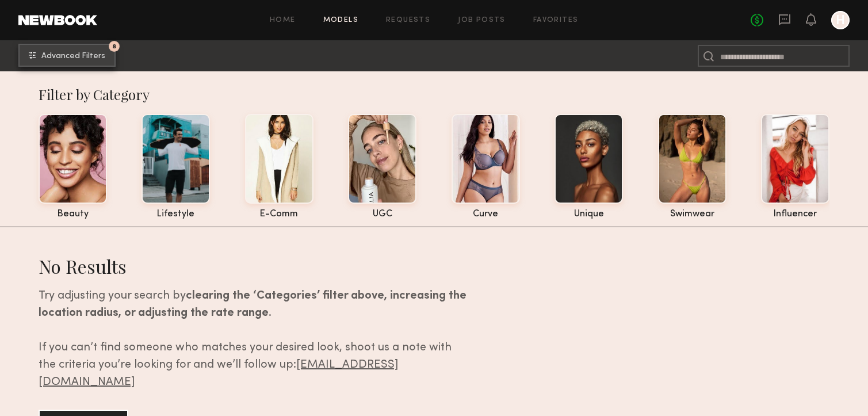 This screenshot has height=416, width=868. Describe the element at coordinates (73, 56) in the screenshot. I see `span: Advanced Filters` at that location.